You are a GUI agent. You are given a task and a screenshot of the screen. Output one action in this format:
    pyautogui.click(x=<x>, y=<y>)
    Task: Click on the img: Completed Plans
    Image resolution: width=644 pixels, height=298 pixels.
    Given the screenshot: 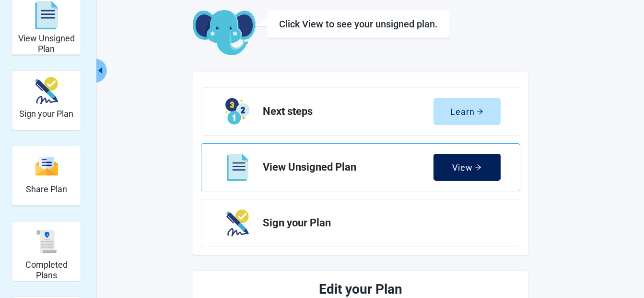 What is the action you would take?
    pyautogui.click(x=47, y=241)
    